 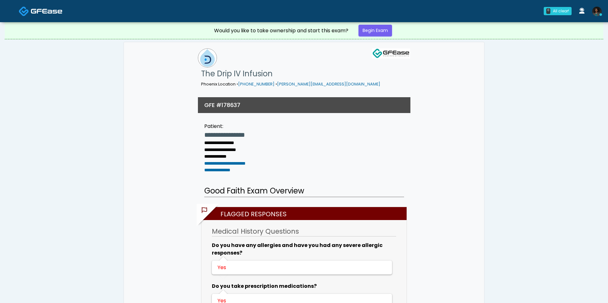 I want to click on h1: The Drip IV Infusion, so click(x=291, y=74).